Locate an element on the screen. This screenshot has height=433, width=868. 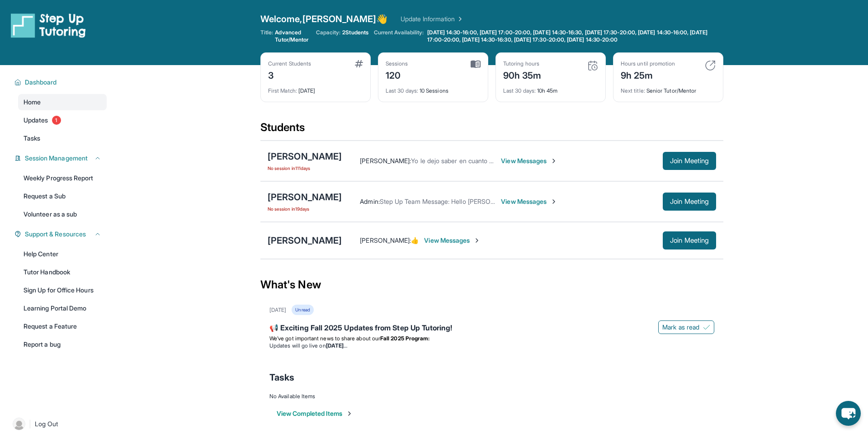
span: Log Out is located at coordinates (46, 424).